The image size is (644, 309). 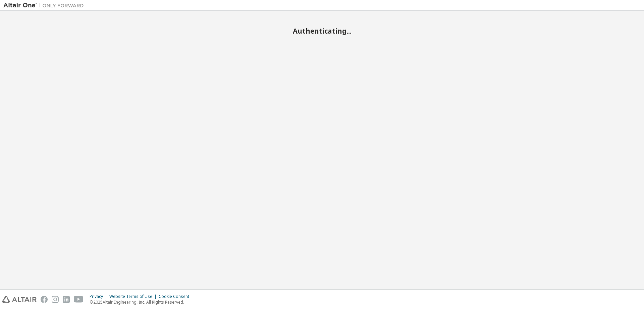 I want to click on div: Privacy, so click(x=99, y=297).